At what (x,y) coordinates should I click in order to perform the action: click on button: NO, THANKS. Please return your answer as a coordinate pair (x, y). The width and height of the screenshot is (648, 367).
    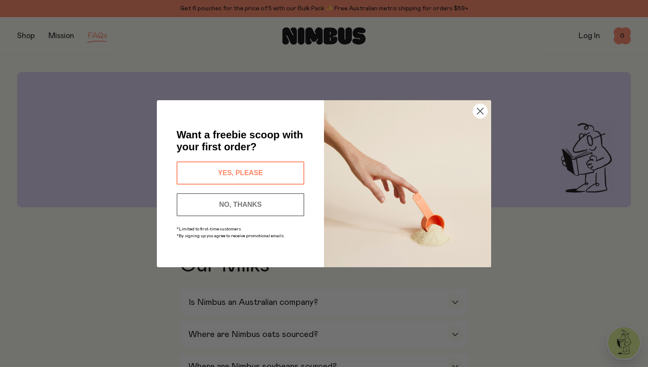
    Looking at the image, I should click on (240, 205).